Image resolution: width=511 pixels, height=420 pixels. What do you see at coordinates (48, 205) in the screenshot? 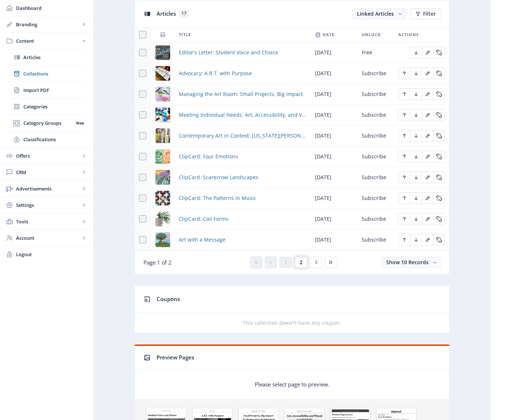
I see `span: Settings` at bounding box center [48, 205].